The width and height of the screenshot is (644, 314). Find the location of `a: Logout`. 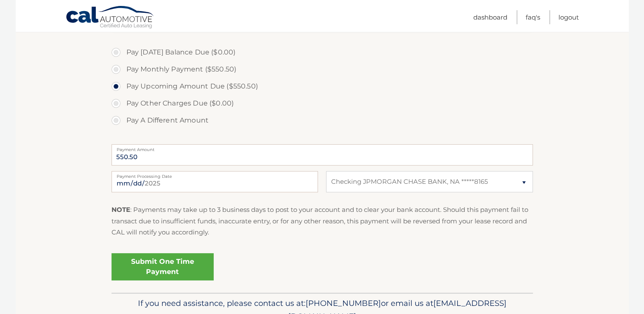

a: Logout is located at coordinates (569, 17).